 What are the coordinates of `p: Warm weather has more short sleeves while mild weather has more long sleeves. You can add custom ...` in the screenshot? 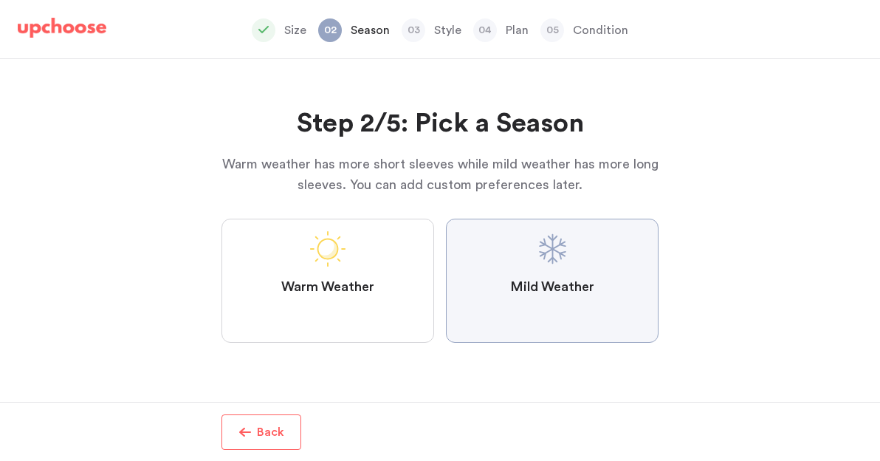 It's located at (440, 174).